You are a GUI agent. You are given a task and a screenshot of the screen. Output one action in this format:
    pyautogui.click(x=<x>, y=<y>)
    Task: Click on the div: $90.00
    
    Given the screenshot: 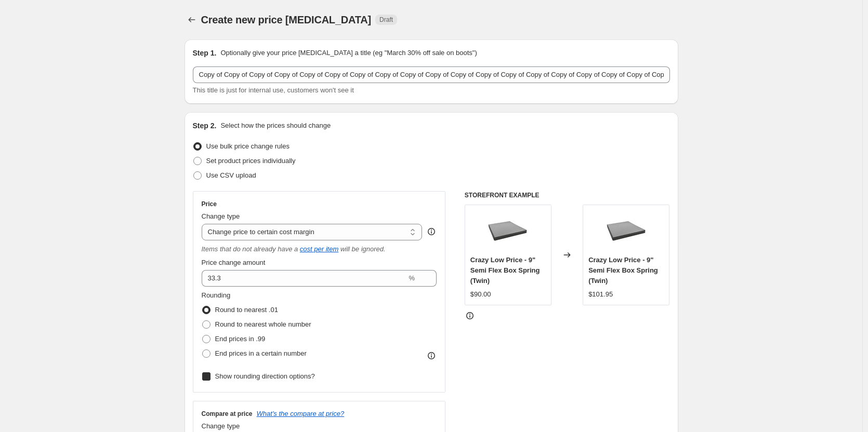 What is the action you would take?
    pyautogui.click(x=480, y=294)
    